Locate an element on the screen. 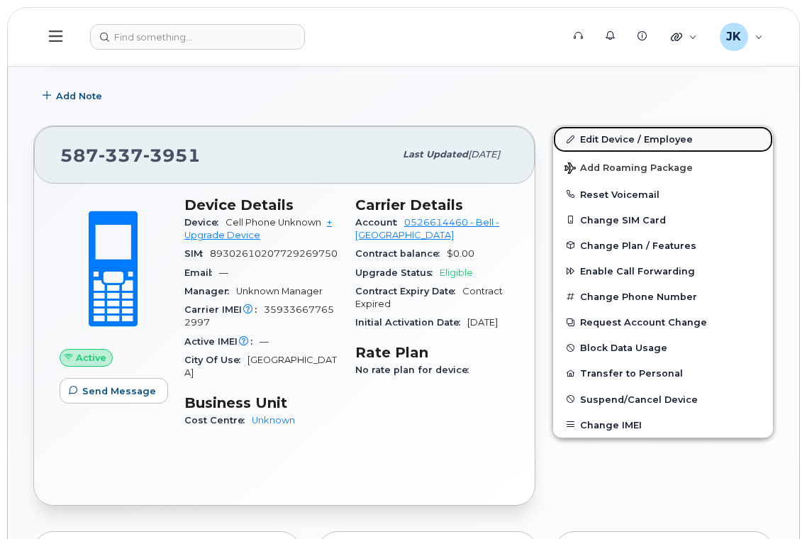 Image resolution: width=807 pixels, height=539 pixels. span: JK is located at coordinates (733, 37).